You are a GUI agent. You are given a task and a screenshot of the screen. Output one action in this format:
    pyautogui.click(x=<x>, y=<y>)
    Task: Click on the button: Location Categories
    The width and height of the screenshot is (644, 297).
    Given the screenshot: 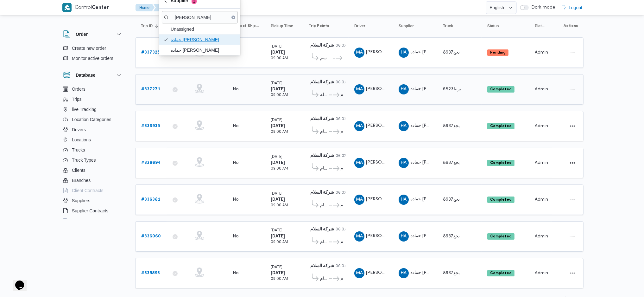 What is the action you would take?
    pyautogui.click(x=93, y=119)
    